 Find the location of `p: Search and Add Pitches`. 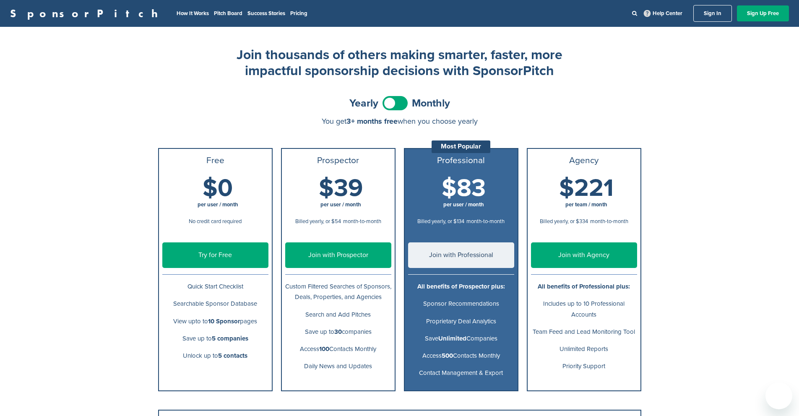

p: Search and Add Pitches is located at coordinates (338, 315).